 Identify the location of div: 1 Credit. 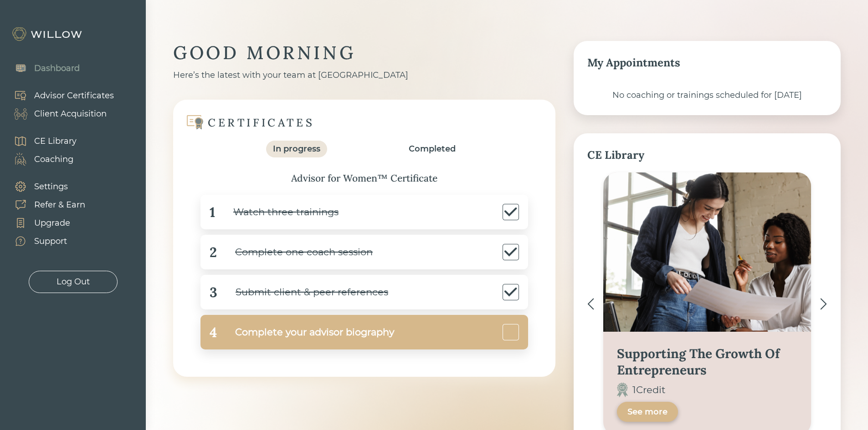
(649, 390).